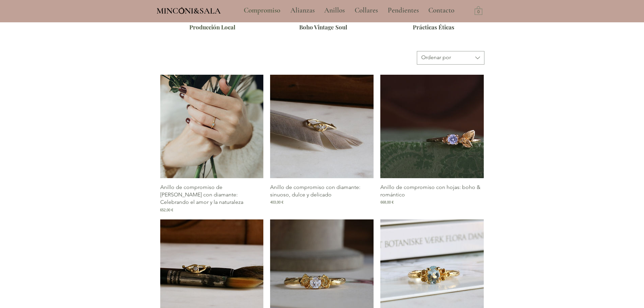 The image size is (644, 308). I want to click on nav: Sitio, so click(349, 10).